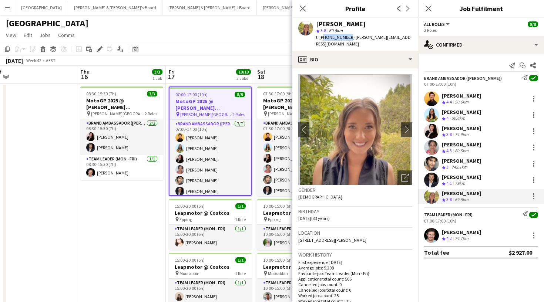  I want to click on p: Favourite job: Team Leader (Mon - Fri), so click(355, 274).